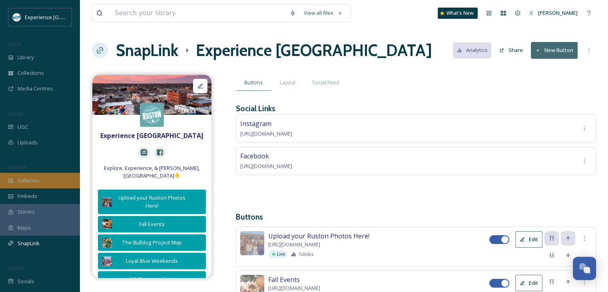  What do you see at coordinates (24, 228) in the screenshot?
I see `span: Maps` at bounding box center [24, 228].